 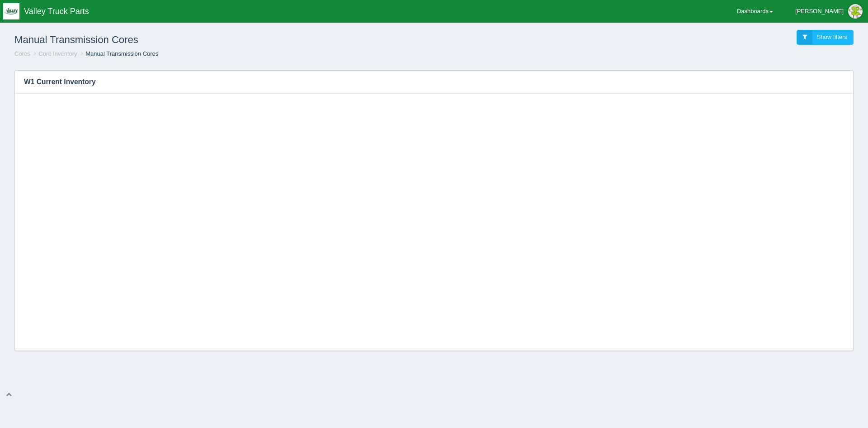 I want to click on h1: Manual Transmission Cores, so click(x=224, y=40).